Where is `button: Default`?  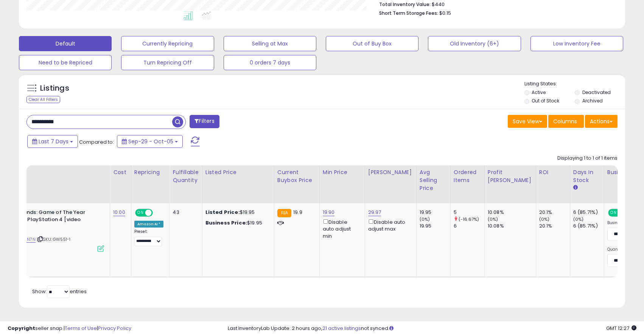 button: Default is located at coordinates (65, 43).